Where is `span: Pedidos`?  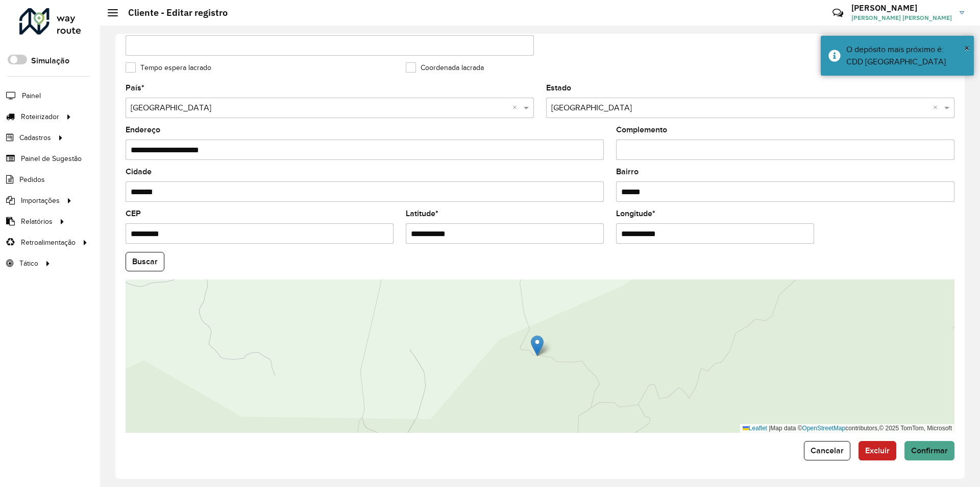
span: Pedidos is located at coordinates (32, 179).